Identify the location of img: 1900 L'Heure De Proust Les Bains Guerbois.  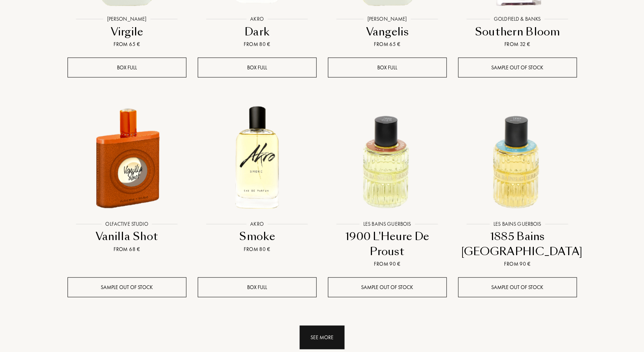
(387, 157).